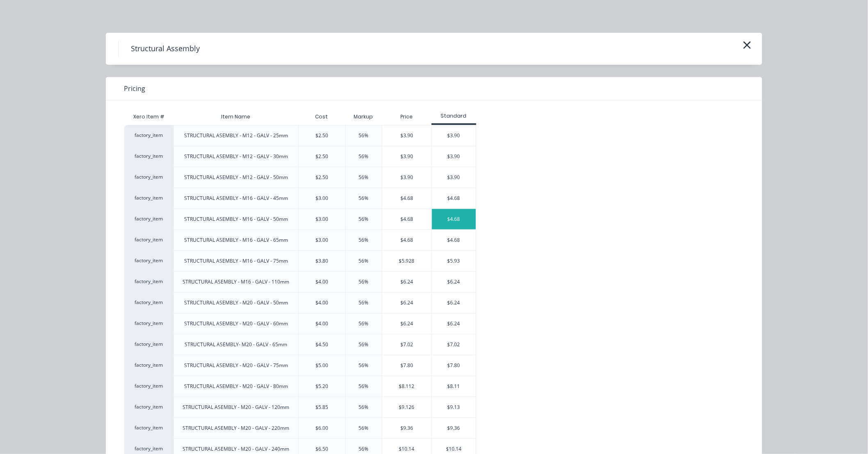  What do you see at coordinates (236, 366) in the screenshot?
I see `div: STRUCTURAL ASEMBLY - M20 - GALV - 75mm` at bounding box center [236, 366].